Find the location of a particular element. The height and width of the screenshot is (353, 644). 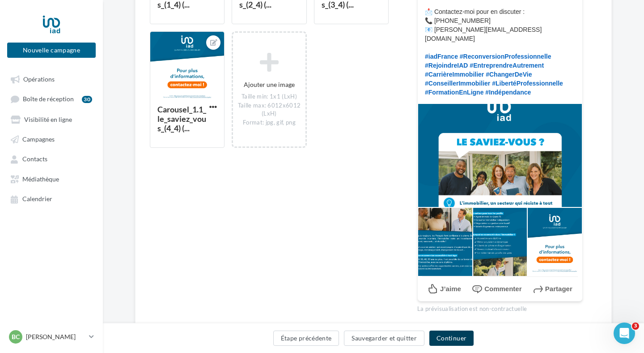

span: Opérations is located at coordinates (39, 78).